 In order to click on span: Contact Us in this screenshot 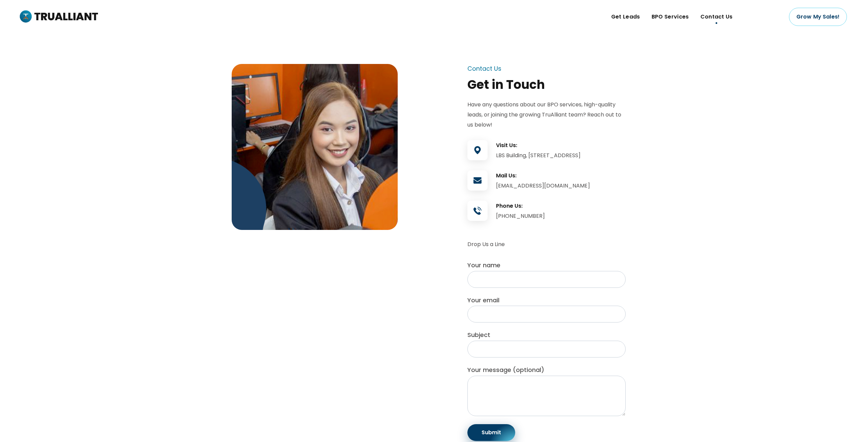, I will do `click(716, 17)`.